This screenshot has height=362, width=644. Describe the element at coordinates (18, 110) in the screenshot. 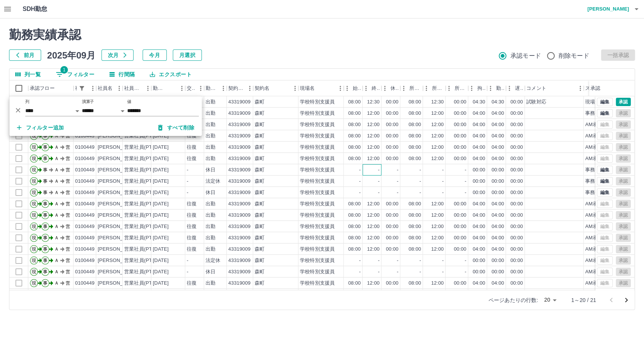

I see `button: 削除` at that location.